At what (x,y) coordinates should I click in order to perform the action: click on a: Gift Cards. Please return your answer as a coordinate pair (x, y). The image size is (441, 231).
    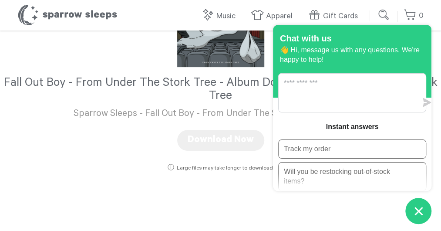
    Looking at the image, I should click on (335, 16).